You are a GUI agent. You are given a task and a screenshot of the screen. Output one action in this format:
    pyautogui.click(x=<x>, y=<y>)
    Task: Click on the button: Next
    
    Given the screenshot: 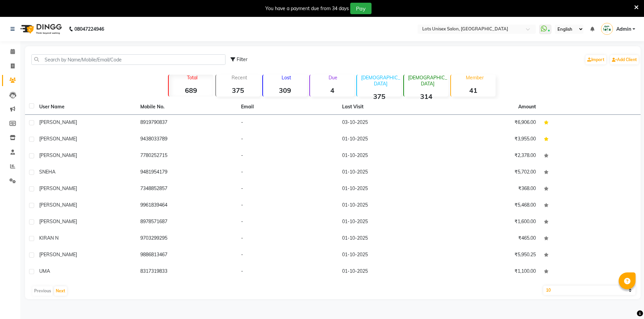 What is the action you would take?
    pyautogui.click(x=61, y=291)
    